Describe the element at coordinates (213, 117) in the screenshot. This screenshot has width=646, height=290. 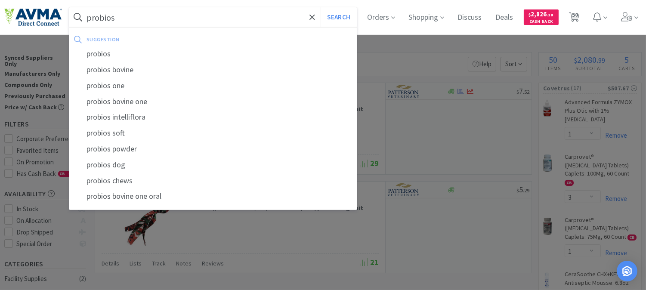
I see `div: probios intelliflora` at that location.